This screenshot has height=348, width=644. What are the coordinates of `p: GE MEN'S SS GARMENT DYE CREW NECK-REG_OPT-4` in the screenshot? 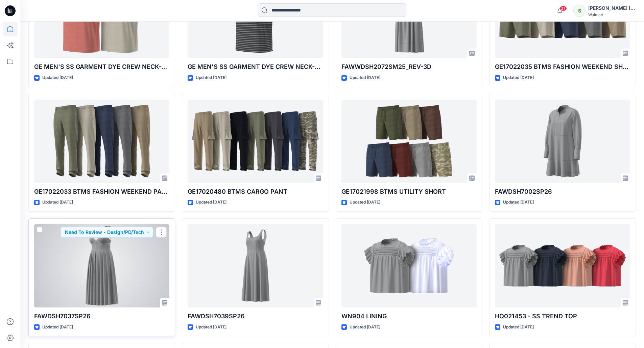 It's located at (255, 67).